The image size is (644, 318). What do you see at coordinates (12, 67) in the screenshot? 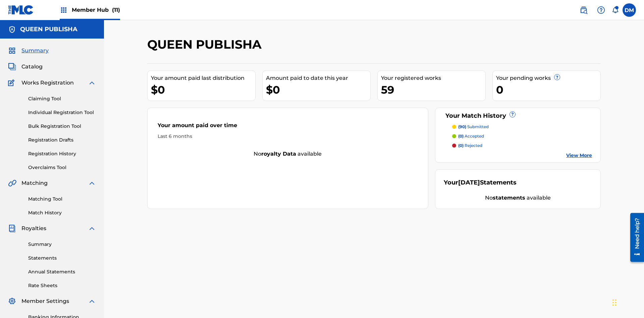
I see `img: Catalog` at bounding box center [12, 67].